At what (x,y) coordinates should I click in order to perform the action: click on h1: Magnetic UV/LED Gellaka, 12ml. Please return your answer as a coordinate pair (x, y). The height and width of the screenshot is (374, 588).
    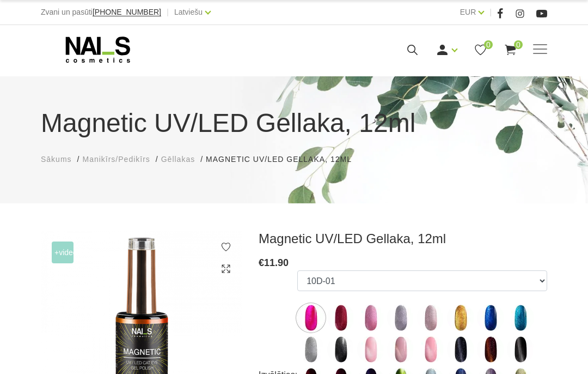
    Looking at the image, I should click on (294, 123).